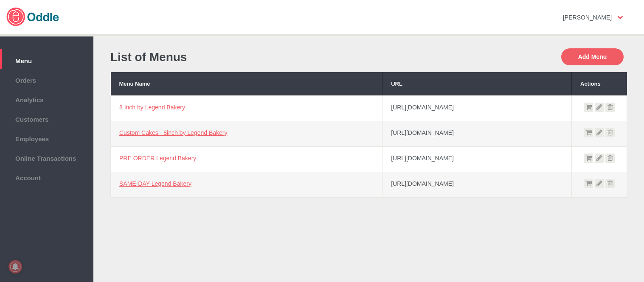 This screenshot has width=644, height=282. I want to click on span: Customers, so click(47, 119).